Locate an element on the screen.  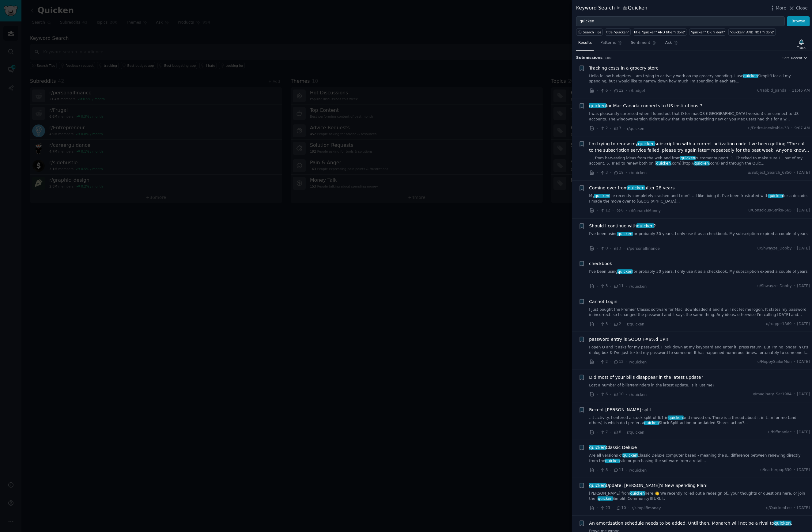
span: password entry is SOOO F#$%d UP!! is located at coordinates (629, 339).